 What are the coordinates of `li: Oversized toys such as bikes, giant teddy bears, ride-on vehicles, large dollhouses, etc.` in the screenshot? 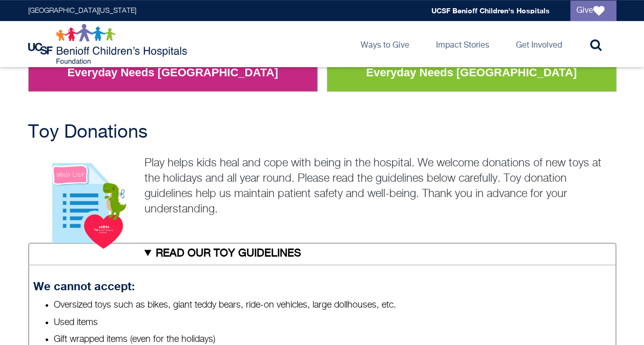 It's located at (332, 305).